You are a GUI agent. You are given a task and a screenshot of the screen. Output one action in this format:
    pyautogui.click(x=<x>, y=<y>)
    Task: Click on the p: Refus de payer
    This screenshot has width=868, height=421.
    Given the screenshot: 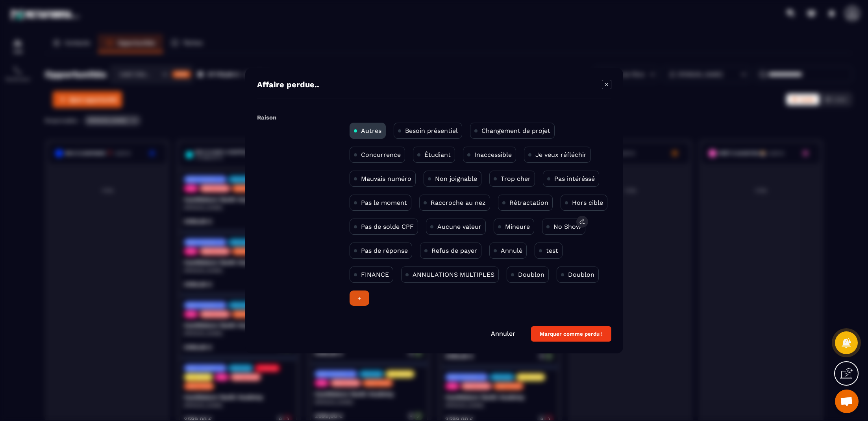 What is the action you would take?
    pyautogui.click(x=454, y=251)
    